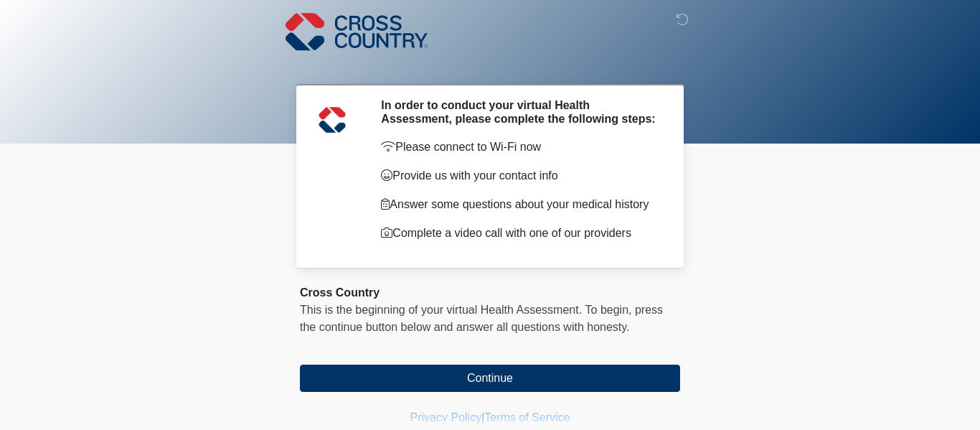 The height and width of the screenshot is (430, 980). Describe the element at coordinates (332, 119) in the screenshot. I see `img: Agent Avatar` at that location.